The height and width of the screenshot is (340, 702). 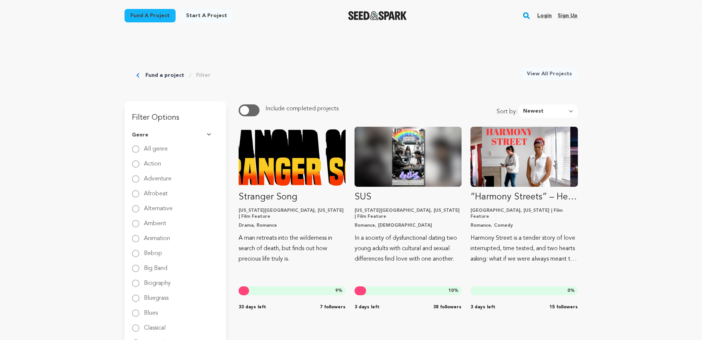 I want to click on p: SUS, so click(x=408, y=197).